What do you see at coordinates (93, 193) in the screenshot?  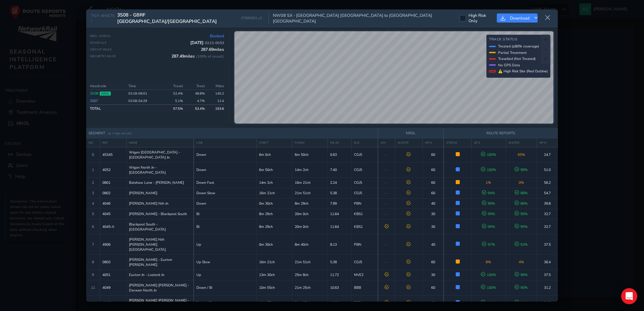 I see `span: 3` at bounding box center [93, 193].